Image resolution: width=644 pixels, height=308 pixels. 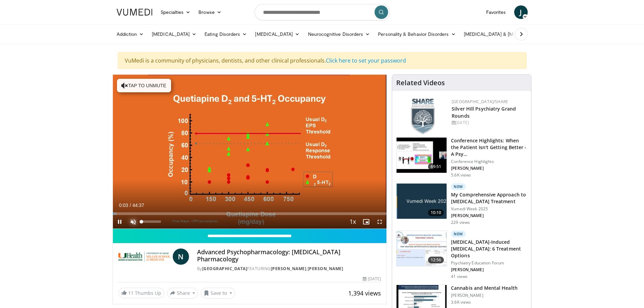 What do you see at coordinates (460, 175) in the screenshot?
I see `p: 5.6K views` at bounding box center [460, 175].